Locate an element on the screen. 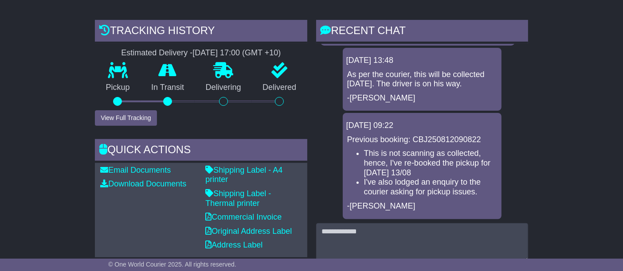  span: © One World Courier 2025. All rights reserved. is located at coordinates (172, 265).